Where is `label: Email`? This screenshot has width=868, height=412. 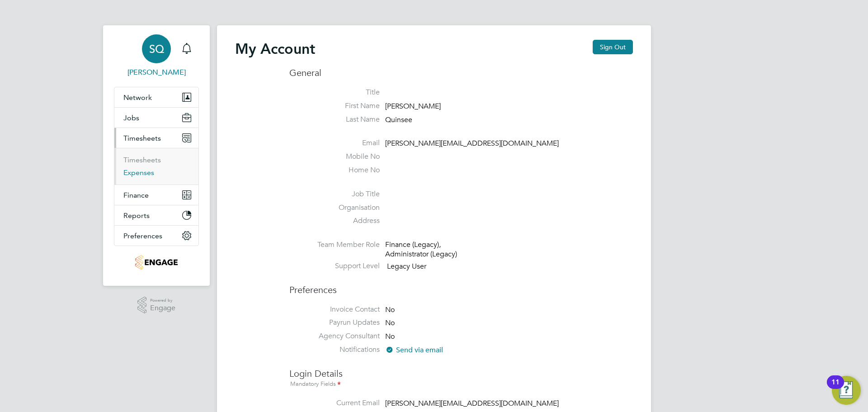 label: Email is located at coordinates (335, 143).